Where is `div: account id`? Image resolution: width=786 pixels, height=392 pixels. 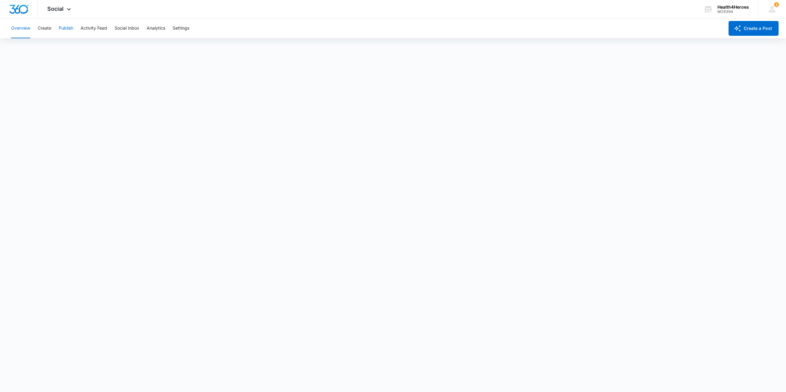 div: account id is located at coordinates (733, 12).